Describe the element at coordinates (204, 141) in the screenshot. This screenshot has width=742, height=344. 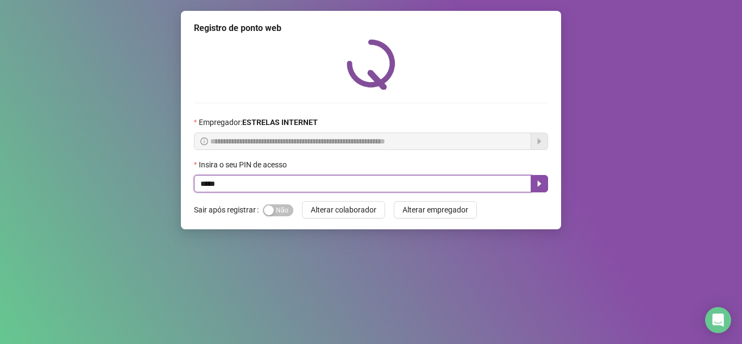
I see `span: info-circle` at that location.